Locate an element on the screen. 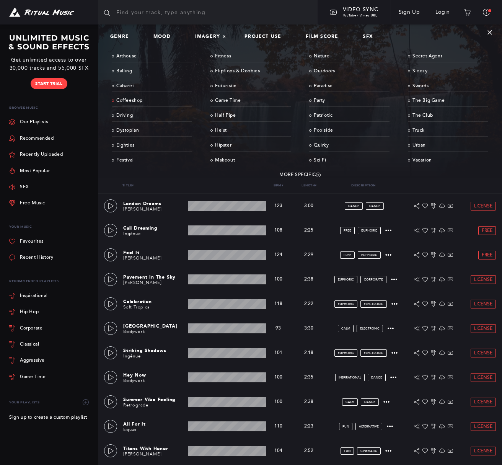 The width and height of the screenshot is (502, 465). img: Ritual Music is located at coordinates (42, 12).